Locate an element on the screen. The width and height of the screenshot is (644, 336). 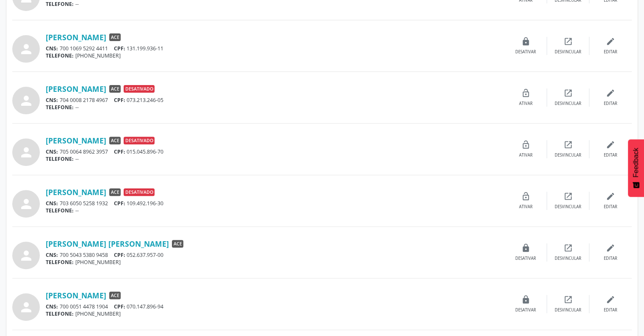
div: 705 0064 8962 3957 015.045.896-70 is located at coordinates (275, 151).